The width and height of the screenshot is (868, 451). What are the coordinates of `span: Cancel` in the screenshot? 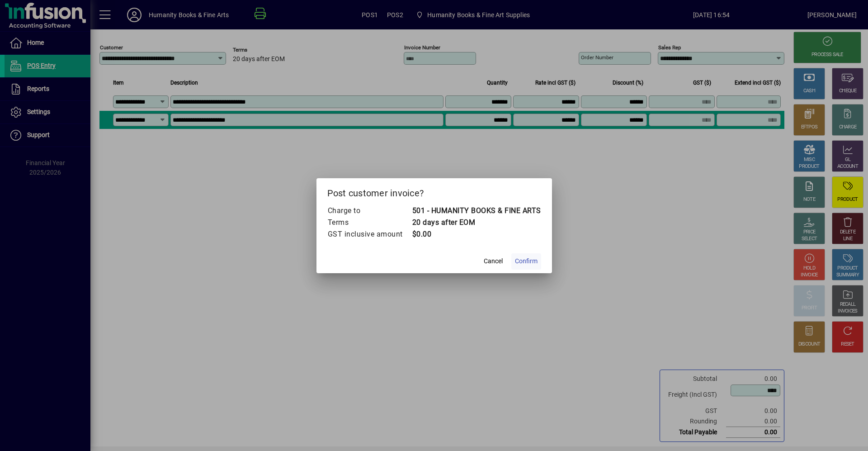 It's located at (493, 261).